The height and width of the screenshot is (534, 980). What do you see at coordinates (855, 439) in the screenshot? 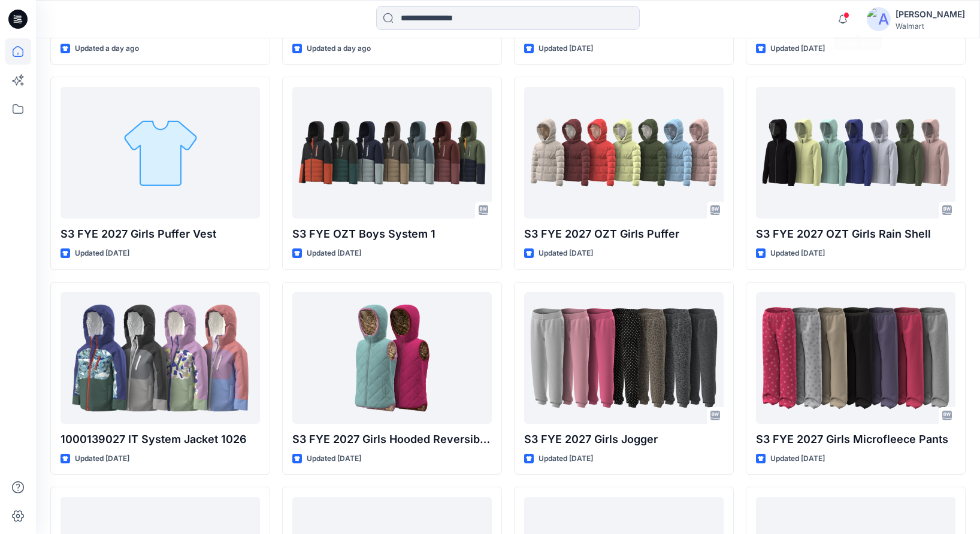
I see `p: S3 FYE 2027 Girls Microfleece Pants` at bounding box center [855, 439].